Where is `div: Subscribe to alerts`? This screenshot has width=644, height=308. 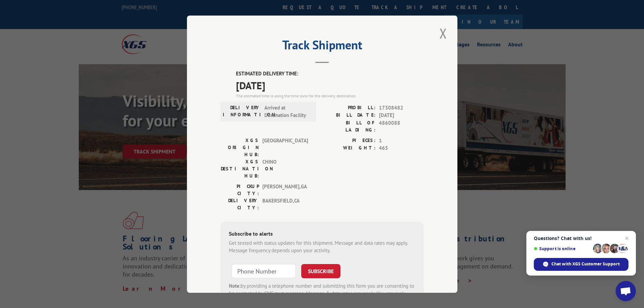 div: Subscribe to alerts is located at coordinates (322, 234).